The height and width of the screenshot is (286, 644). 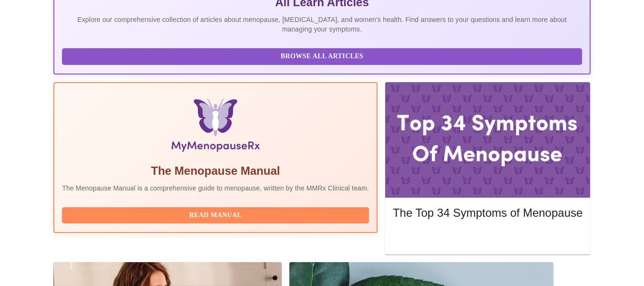 I want to click on a: Browse All Articles, so click(x=323, y=55).